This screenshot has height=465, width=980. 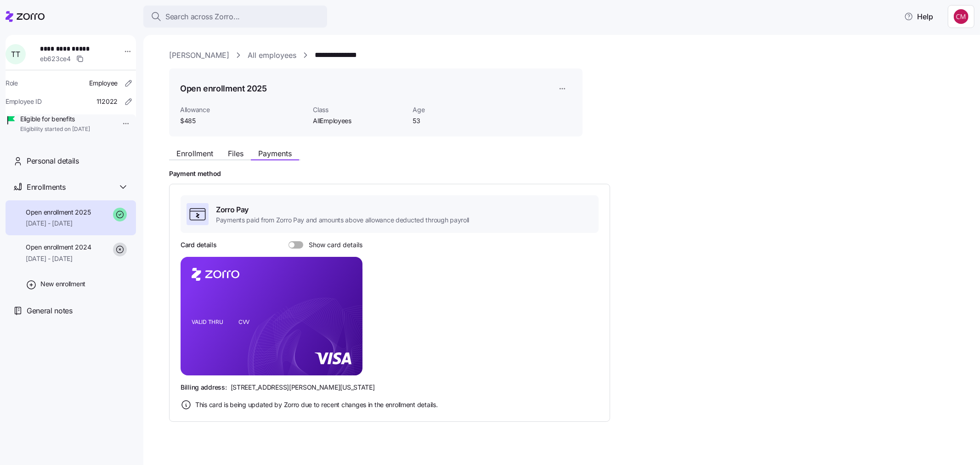 What do you see at coordinates (275, 154) in the screenshot?
I see `span: Payments` at bounding box center [275, 154].